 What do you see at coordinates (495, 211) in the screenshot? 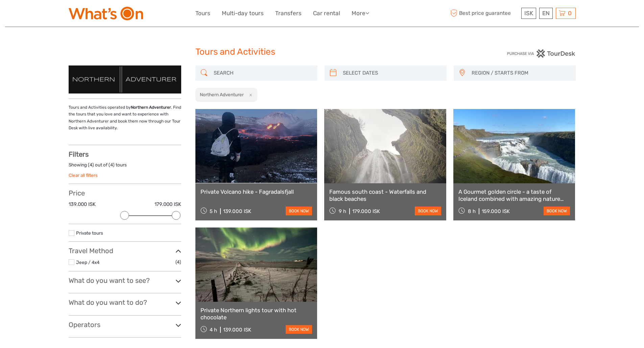
I see `div: 159.000 ISK` at bounding box center [495, 211].